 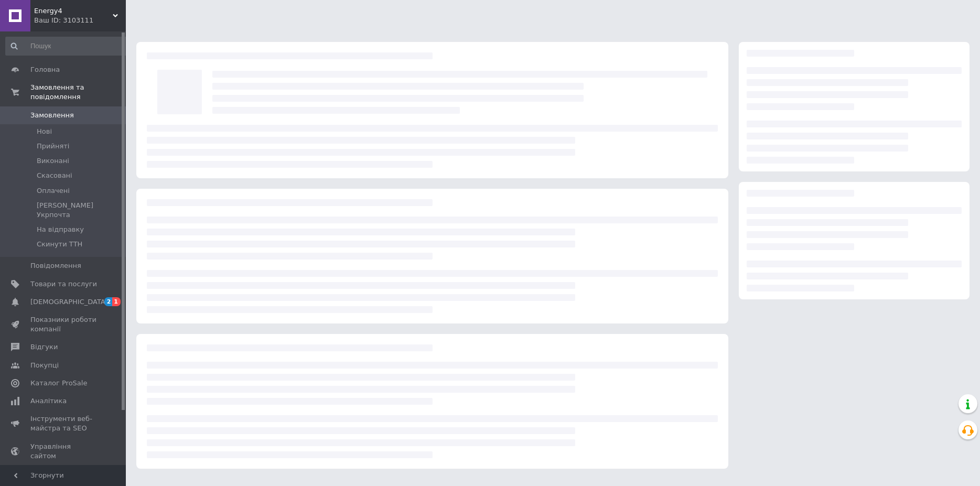 I want to click on span: Прийняті, so click(x=53, y=146).